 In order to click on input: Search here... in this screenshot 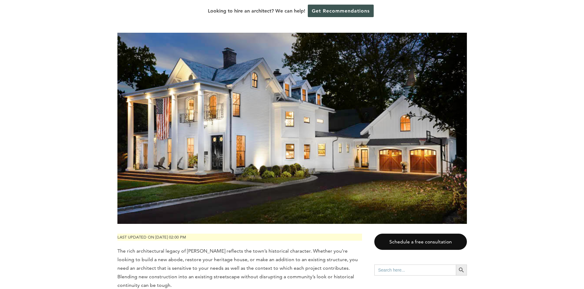, I will do `click(415, 270)`.